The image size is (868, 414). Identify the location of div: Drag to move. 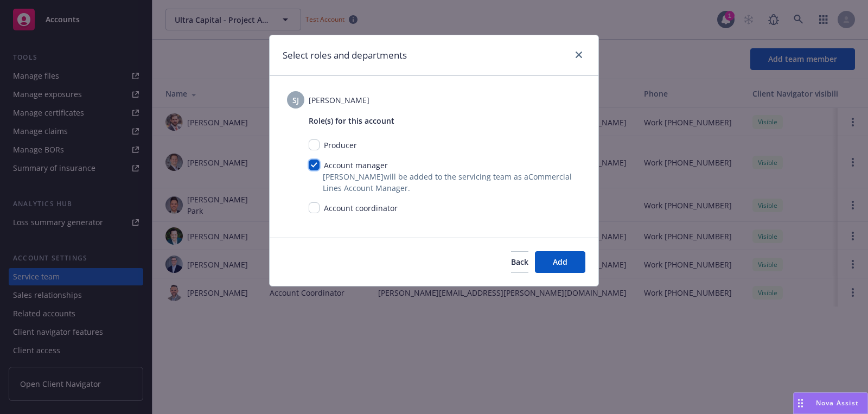
(800, 403).